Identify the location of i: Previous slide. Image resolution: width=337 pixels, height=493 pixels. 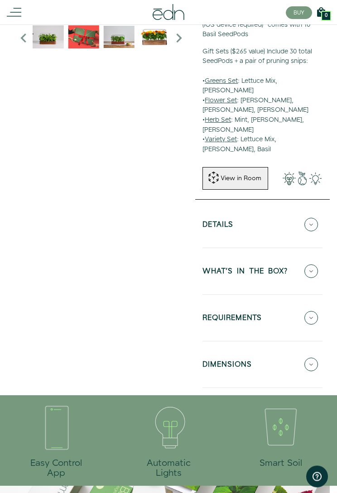
(24, 38).